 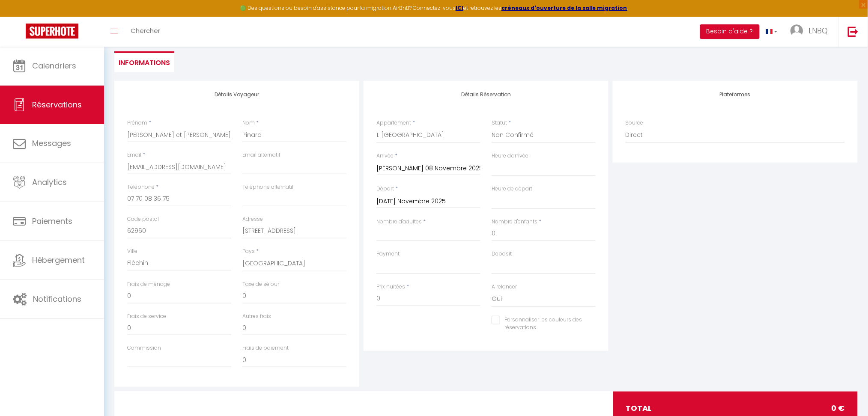 What do you see at coordinates (729, 32) in the screenshot?
I see `button: Besoin d'aide ?` at bounding box center [729, 32].